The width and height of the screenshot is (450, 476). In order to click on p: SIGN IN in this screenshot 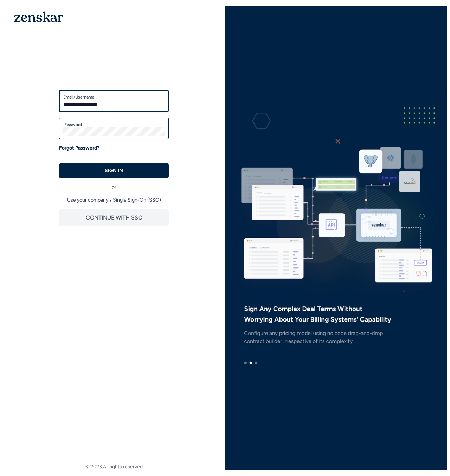, I will do `click(114, 171)`.